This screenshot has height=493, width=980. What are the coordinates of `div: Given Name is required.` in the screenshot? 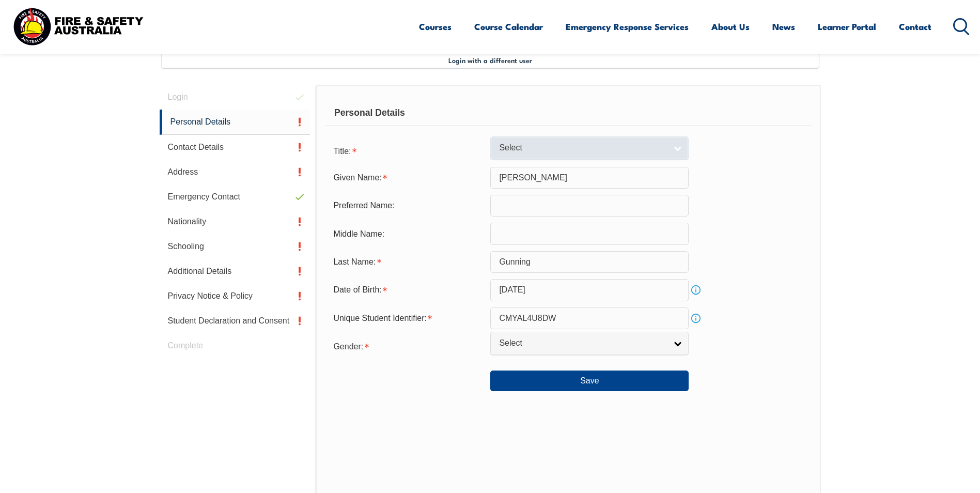 It's located at (408, 178).